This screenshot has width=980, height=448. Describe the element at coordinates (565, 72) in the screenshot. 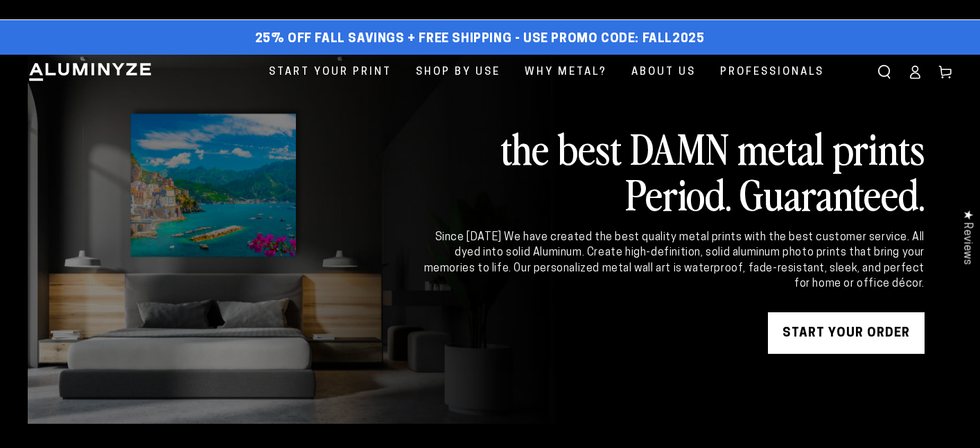

I see `a: Why Metal?` at that location.